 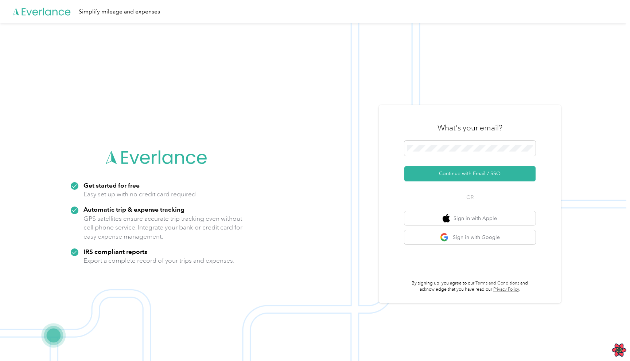 I want to click on a: Privacy Policy, so click(x=506, y=289).